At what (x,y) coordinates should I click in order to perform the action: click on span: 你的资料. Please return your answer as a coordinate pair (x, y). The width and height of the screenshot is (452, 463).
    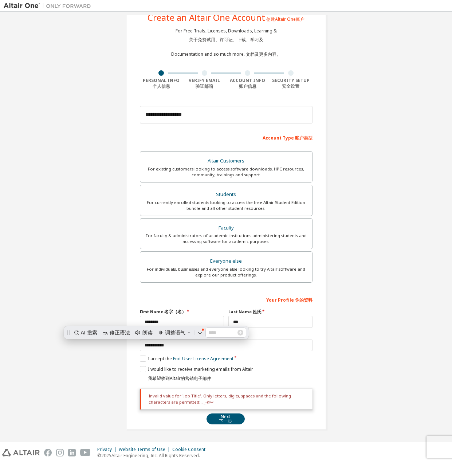
    Looking at the image, I should click on (304, 300).